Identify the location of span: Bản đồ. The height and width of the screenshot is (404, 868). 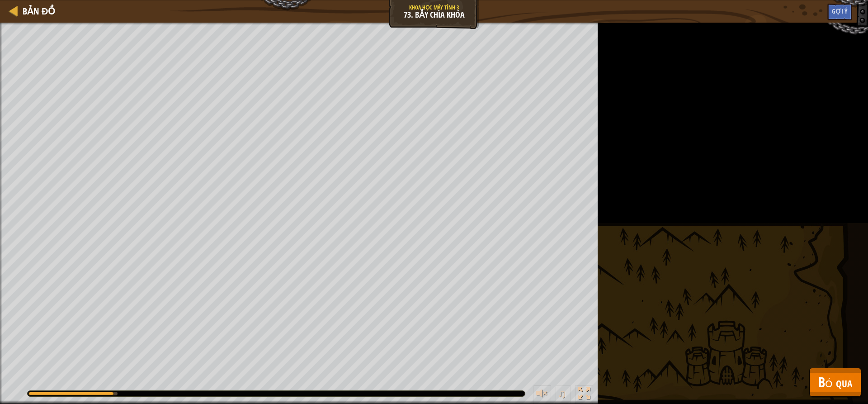
(39, 11).